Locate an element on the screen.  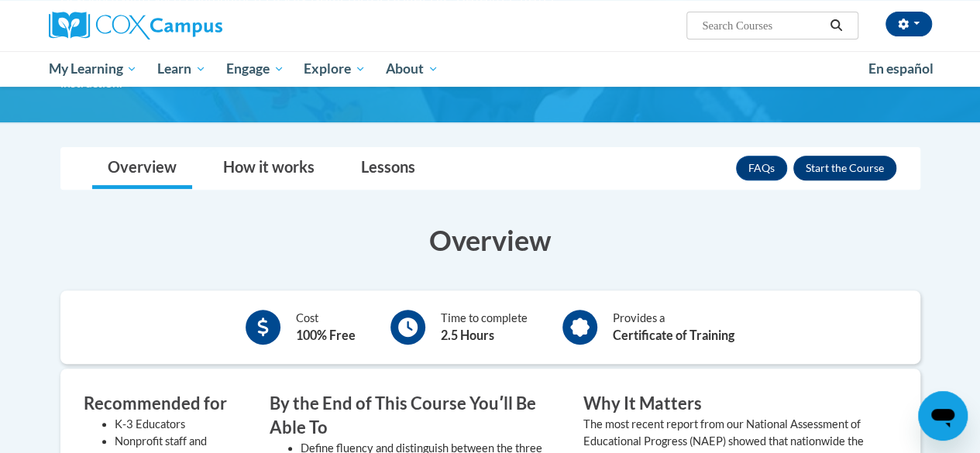
h3: Why It Matters is located at coordinates (728, 403).